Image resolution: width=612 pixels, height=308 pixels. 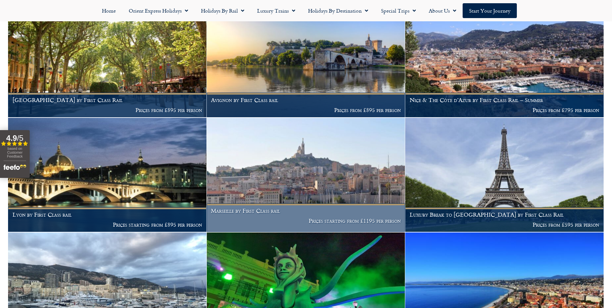 I want to click on nav: Menu, so click(x=306, y=11).